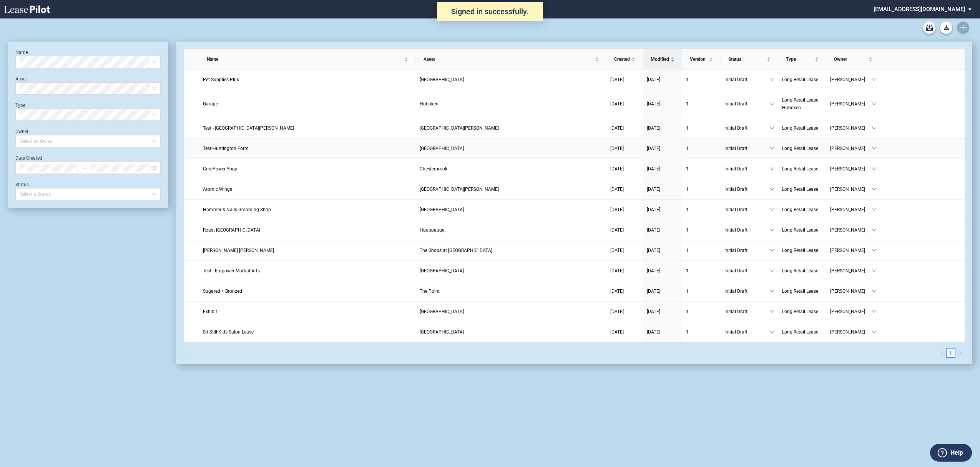  Describe the element at coordinates (456, 250) in the screenshot. I see `span: The Shops at Pembroke Gardens` at that location.